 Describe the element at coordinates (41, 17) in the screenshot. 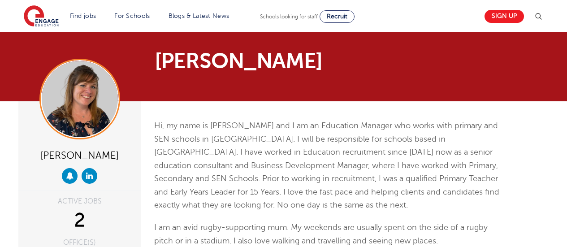

I see `img: Engage Education` at that location.